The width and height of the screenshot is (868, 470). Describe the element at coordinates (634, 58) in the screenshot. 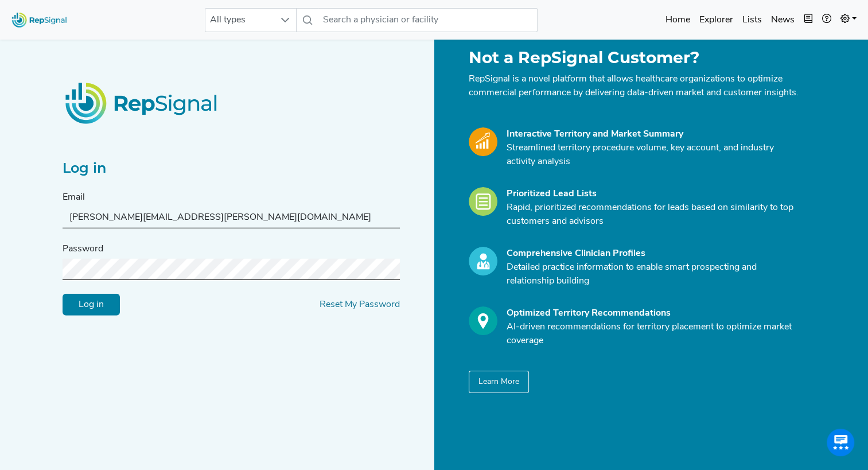

I see `h1: Not a RepSignal Customer?` at that location.